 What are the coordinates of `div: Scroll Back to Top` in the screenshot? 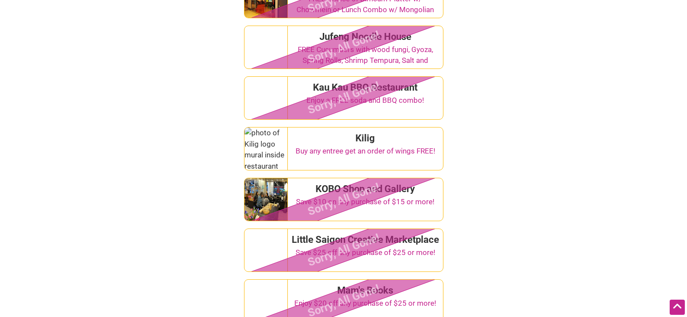 It's located at (677, 307).